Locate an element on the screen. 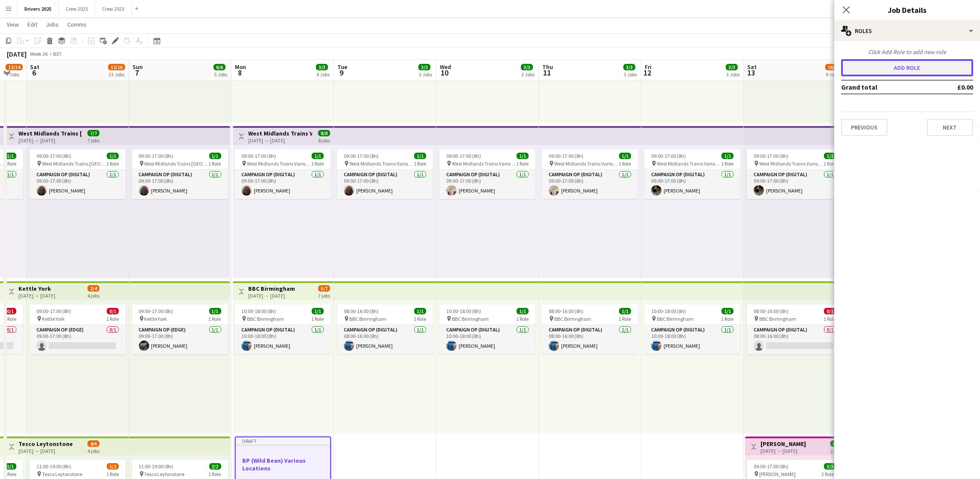  span: Tue is located at coordinates (342, 67).